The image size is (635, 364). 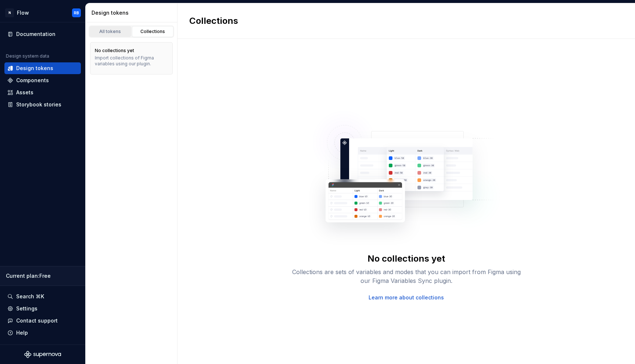 What do you see at coordinates (36, 34) in the screenshot?
I see `div: Documentation` at bounding box center [36, 34].